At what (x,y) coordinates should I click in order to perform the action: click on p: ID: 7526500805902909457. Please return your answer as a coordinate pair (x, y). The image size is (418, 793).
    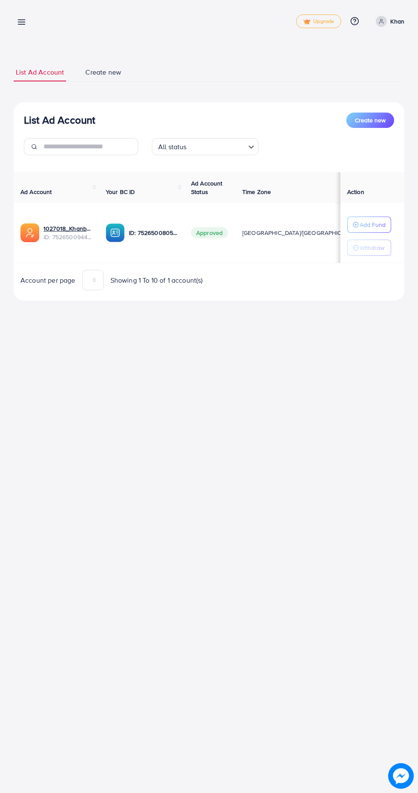
    Looking at the image, I should click on (153, 233).